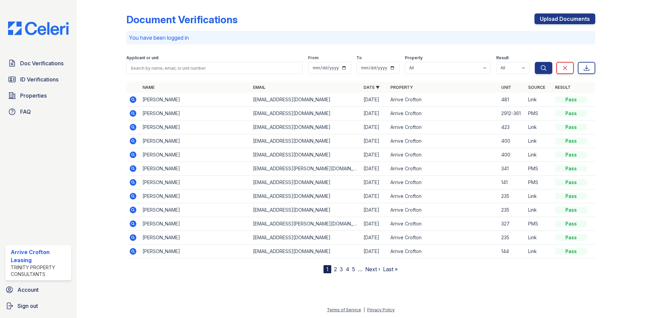  What do you see at coordinates (402, 87) in the screenshot?
I see `a: Property` at bounding box center [402, 87].